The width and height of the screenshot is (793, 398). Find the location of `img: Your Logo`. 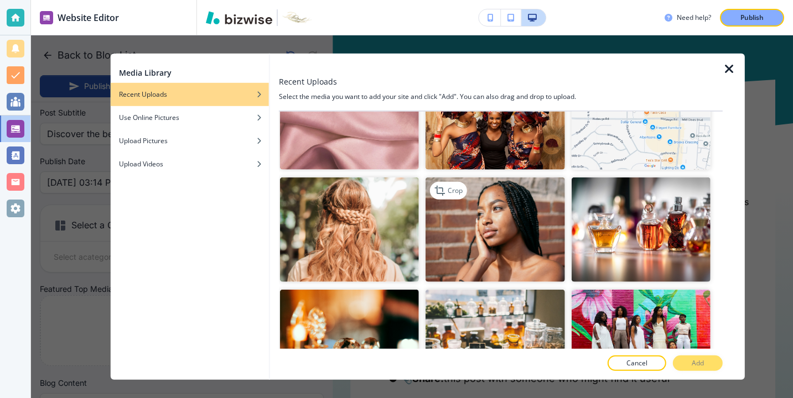

img: Your Logo is located at coordinates (297, 17).